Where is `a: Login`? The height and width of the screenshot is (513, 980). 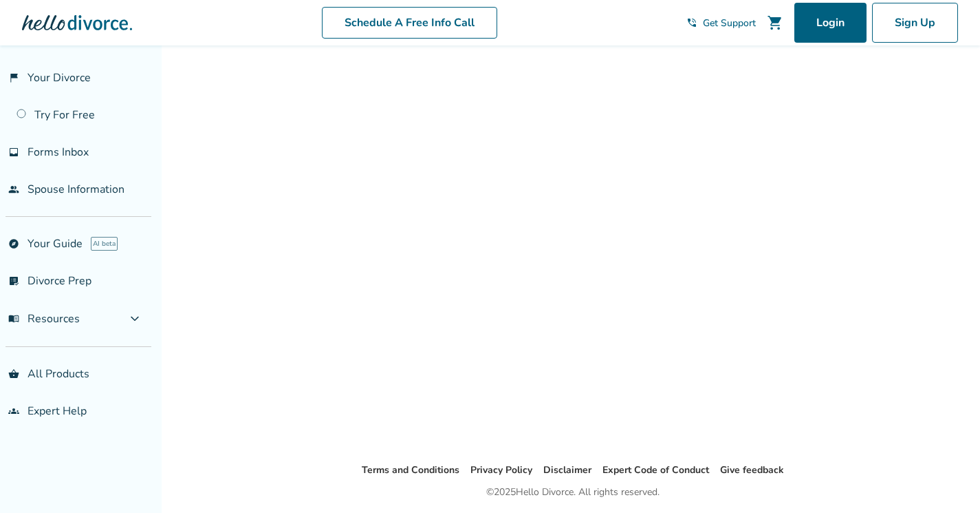
a: Login is located at coordinates (830, 23).